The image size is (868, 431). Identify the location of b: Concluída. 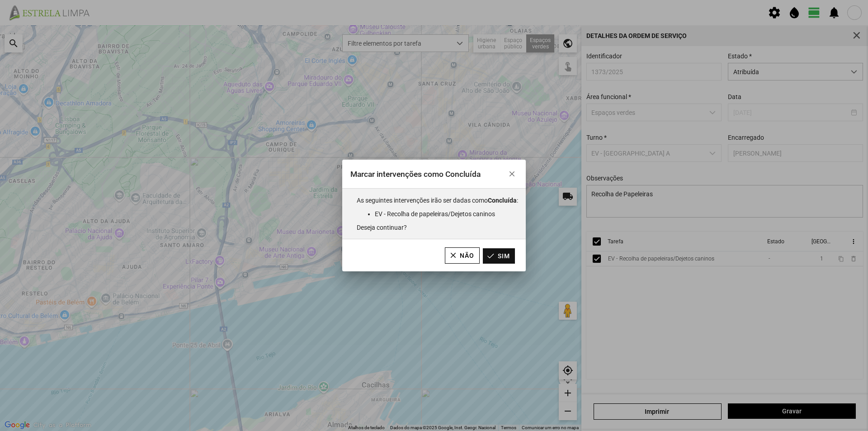
(502, 201).